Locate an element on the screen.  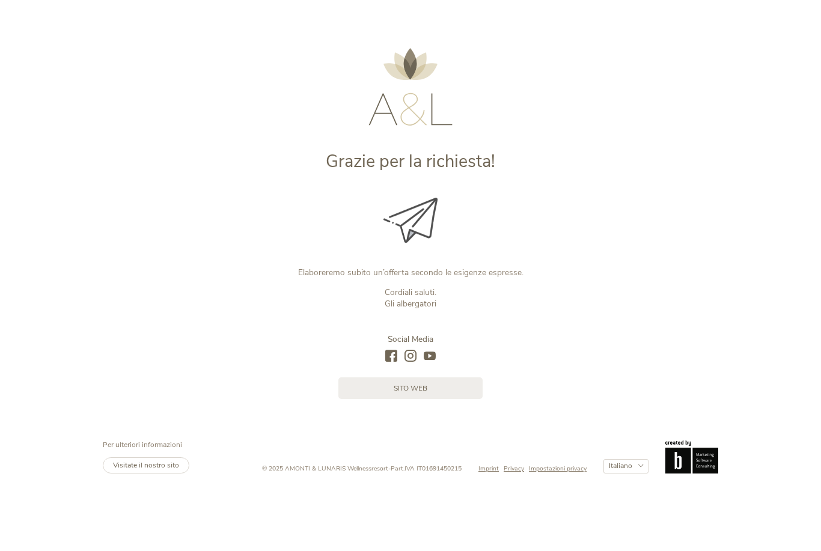
a: instagram is located at coordinates (411, 356).